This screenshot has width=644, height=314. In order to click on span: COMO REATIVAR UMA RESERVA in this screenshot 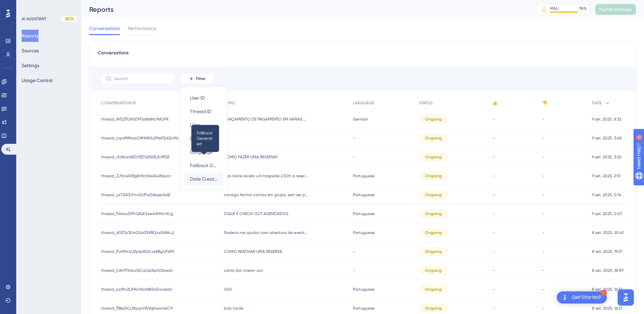, I will do `click(253, 252)`.